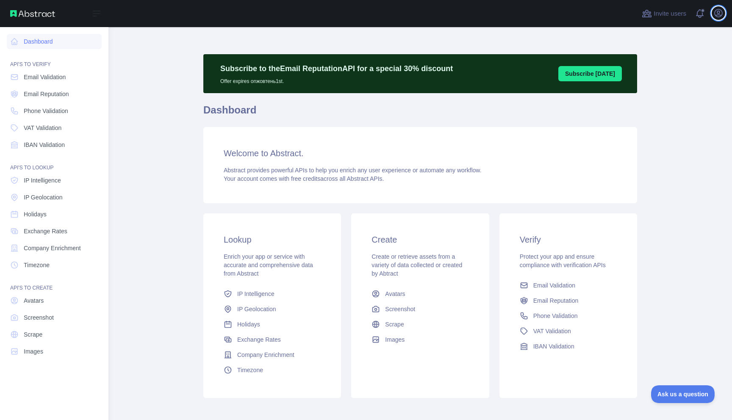  I want to click on div: API'S TO VERIFY, so click(54, 59).